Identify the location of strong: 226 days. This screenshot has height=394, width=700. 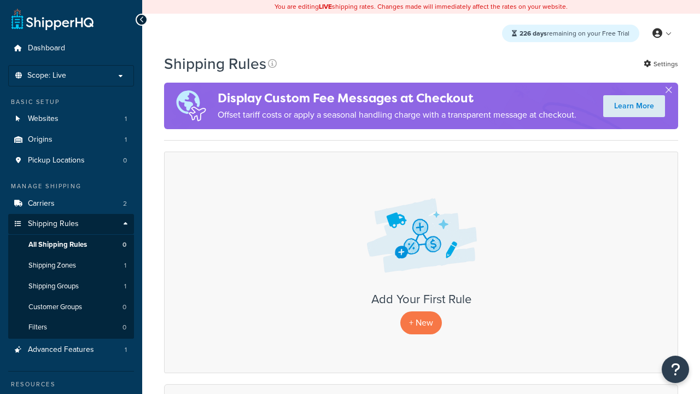
(533, 33).